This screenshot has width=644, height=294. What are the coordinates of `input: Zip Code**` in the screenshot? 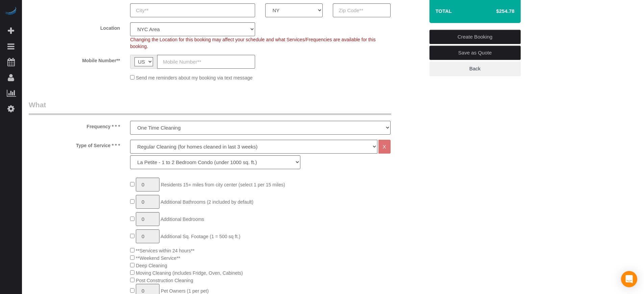 It's located at (361, 10).